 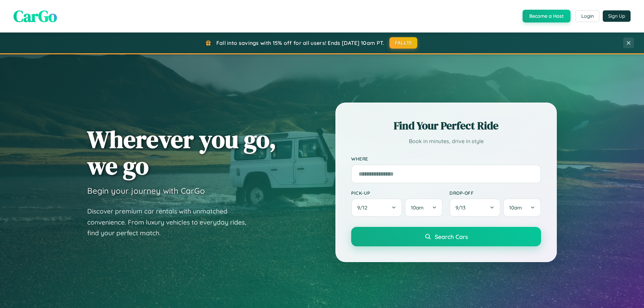 What do you see at coordinates (446, 141) in the screenshot?
I see `p: Book in minutes, drive in style` at bounding box center [446, 141].